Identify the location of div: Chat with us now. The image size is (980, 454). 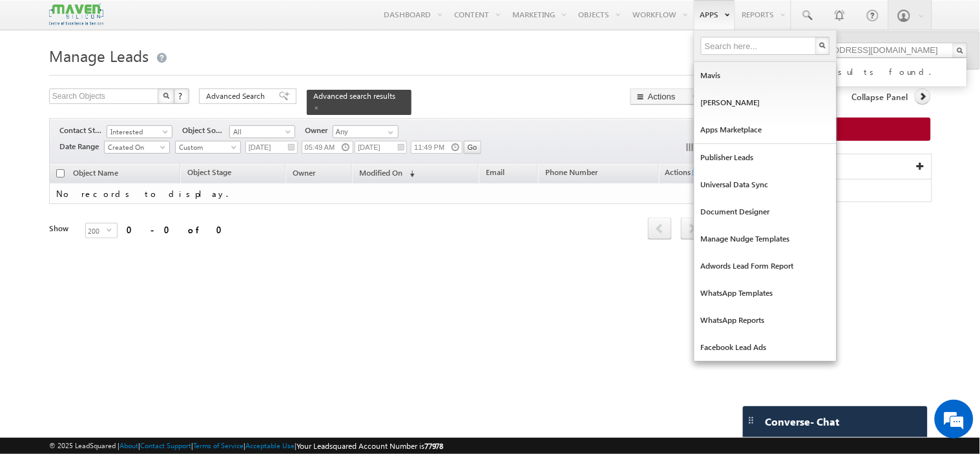
(142, 76).